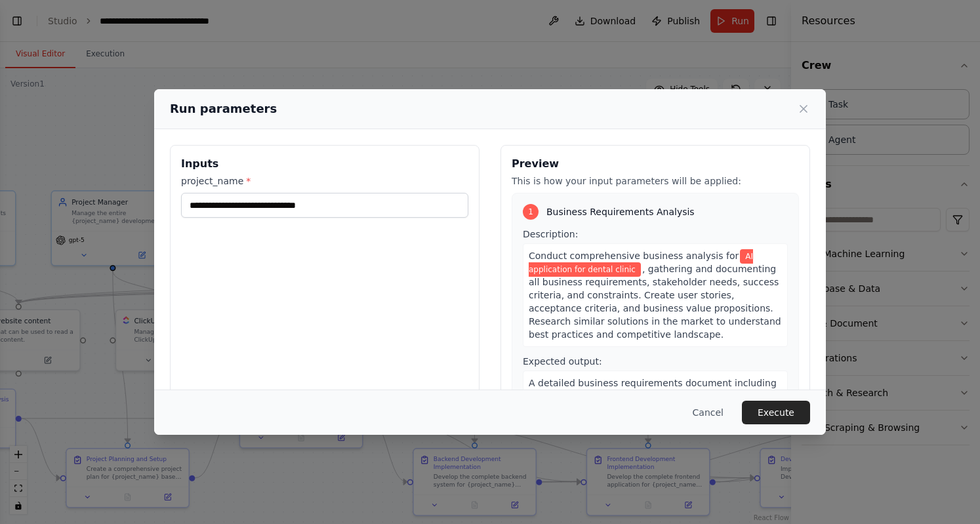 This screenshot has height=524, width=980. I want to click on span: Conduct comprehensive business analysis for, so click(634, 256).